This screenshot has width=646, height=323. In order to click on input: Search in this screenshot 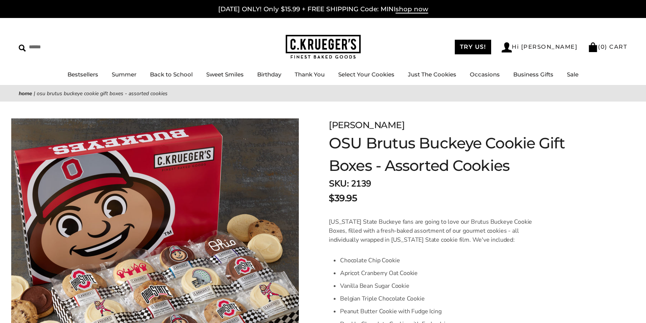, I will do `click(63, 47)`.